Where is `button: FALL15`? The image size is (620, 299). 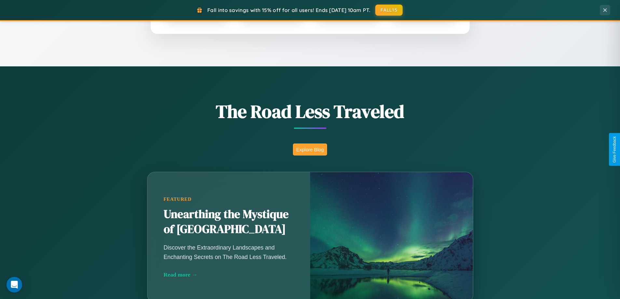
button: FALL15 is located at coordinates (389, 10).